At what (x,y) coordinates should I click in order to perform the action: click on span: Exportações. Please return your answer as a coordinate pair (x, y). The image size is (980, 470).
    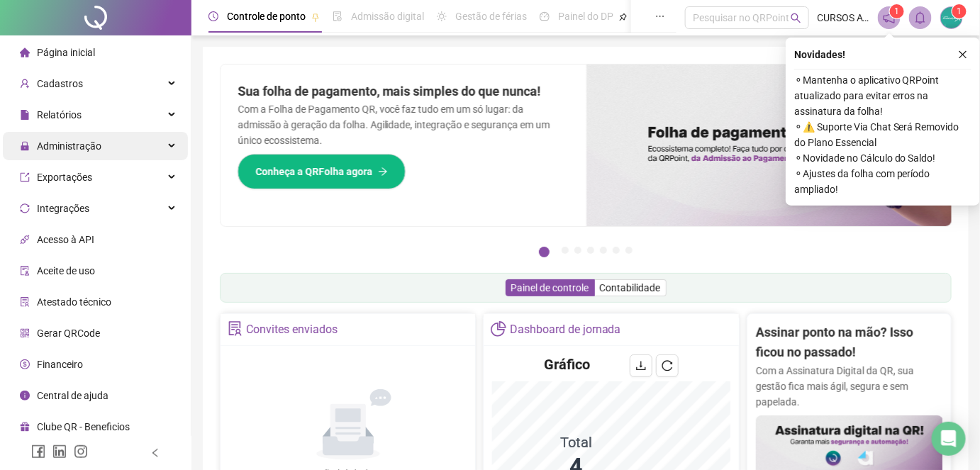
    Looking at the image, I should click on (65, 178).